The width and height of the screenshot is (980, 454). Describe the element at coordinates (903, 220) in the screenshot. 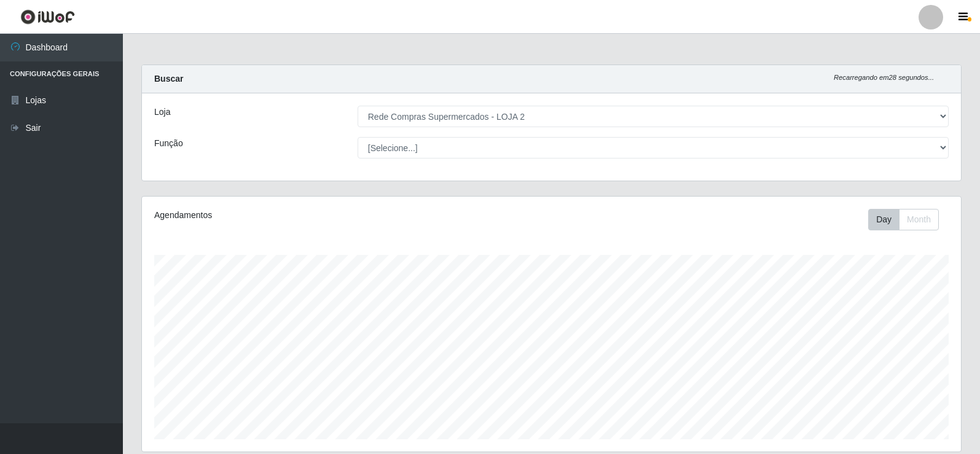

I see `div: First group` at that location.